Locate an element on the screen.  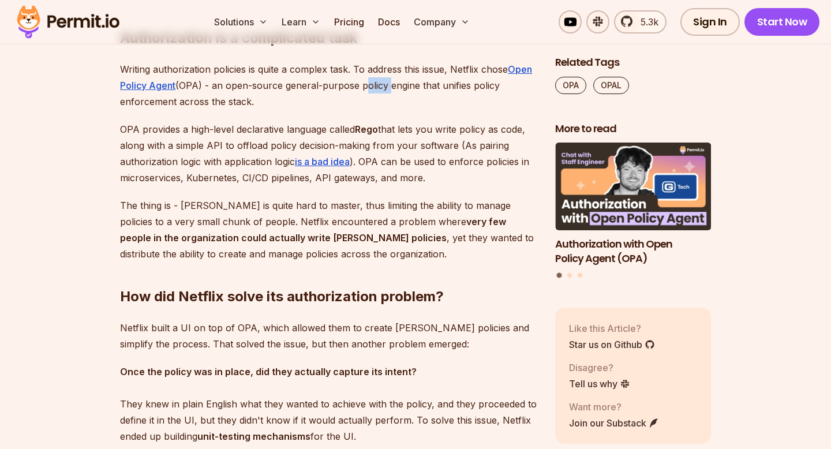
a: Authorization with Open Policy Agent (OPA)Authorization with Open Policy Agent (OPA) is located at coordinates (633, 204).